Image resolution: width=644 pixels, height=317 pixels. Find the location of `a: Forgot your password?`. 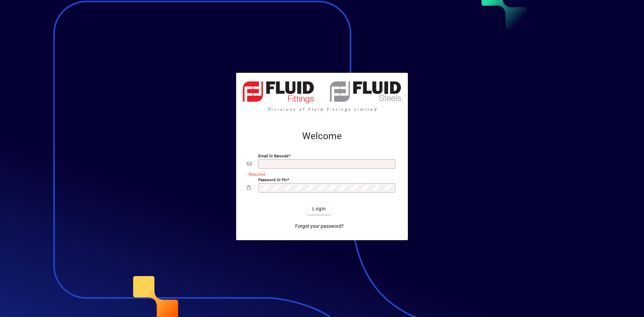

a: Forgot your password? is located at coordinates (319, 226).